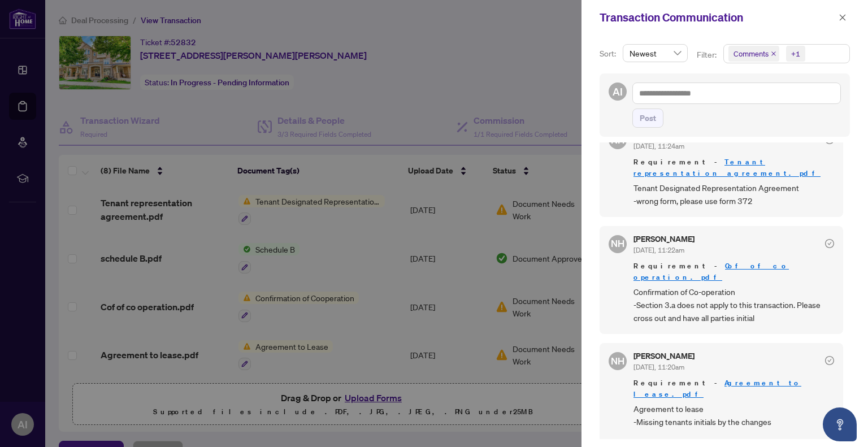  What do you see at coordinates (655, 53) in the screenshot?
I see `span: Newest` at bounding box center [655, 53].